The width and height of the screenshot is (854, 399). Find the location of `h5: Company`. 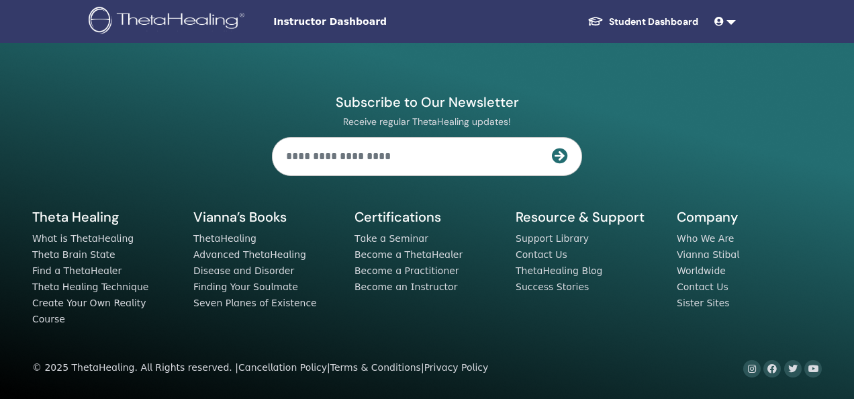

h5: Company is located at coordinates (749, 217).